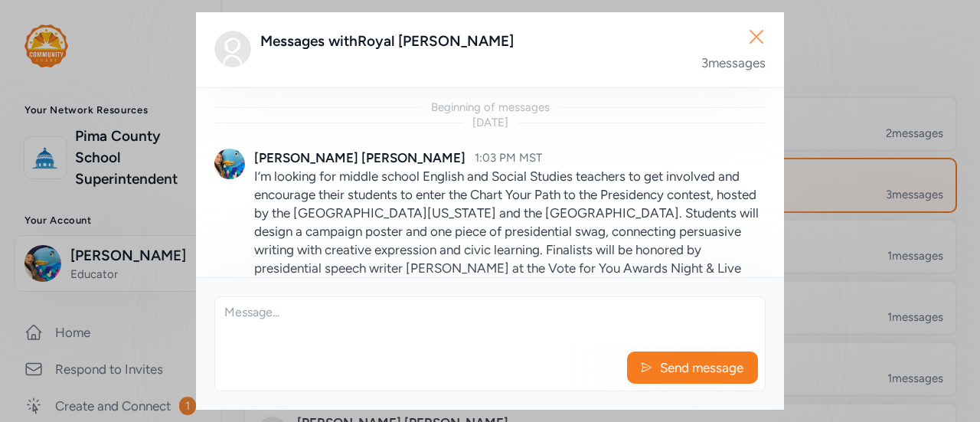 This screenshot has width=980, height=422. I want to click on p: I’m looking for middle school English and Social Studies teachers to get involved and encourage t..., so click(510, 231).